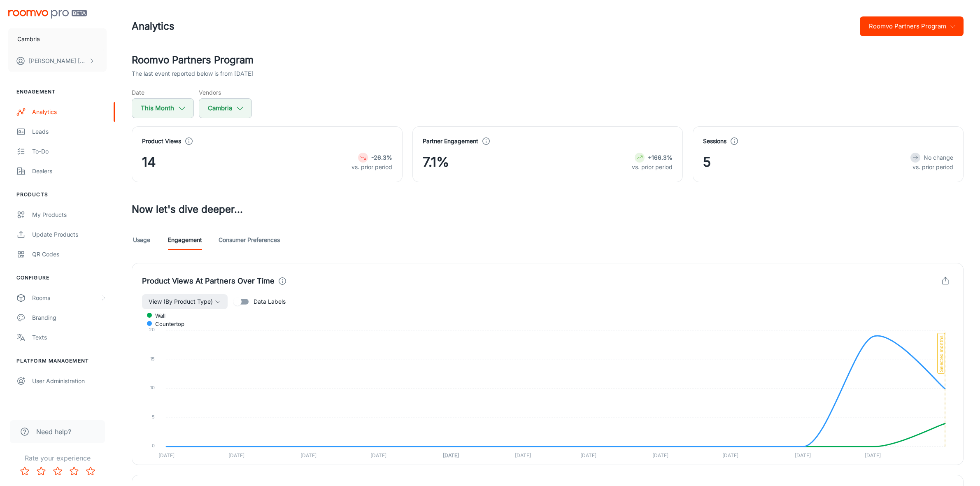 This screenshot has height=486, width=980. Describe the element at coordinates (69, 171) in the screenshot. I see `div: Dealers` at that location.